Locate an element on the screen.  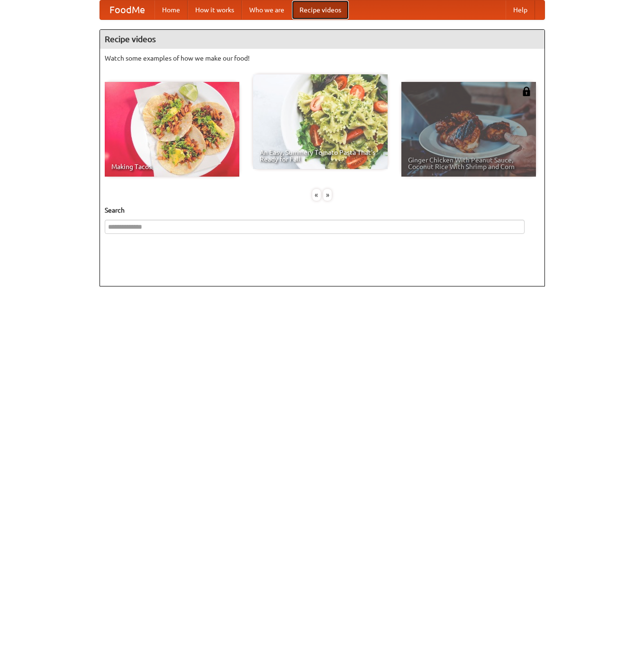
span: An Easy, Summery Tomato Pasta That's Ready for Fall is located at coordinates (320, 156).